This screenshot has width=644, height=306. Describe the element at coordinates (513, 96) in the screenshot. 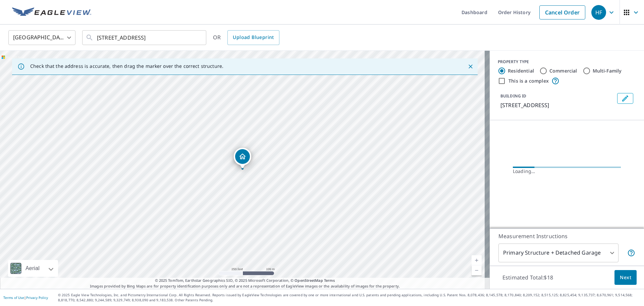

I see `p: BUILDING ID` at that location.